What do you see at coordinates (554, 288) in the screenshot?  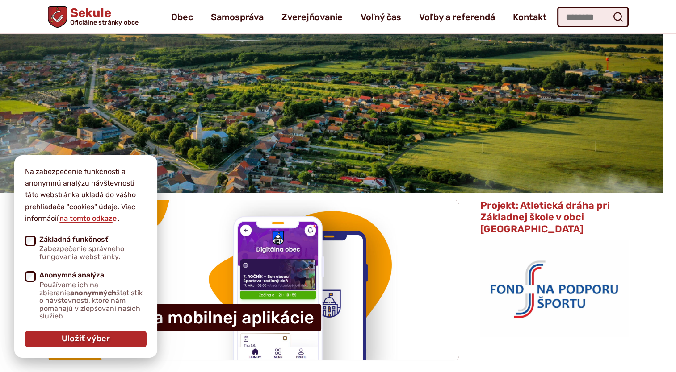 I see `img: logo_fnps.png` at bounding box center [554, 288].